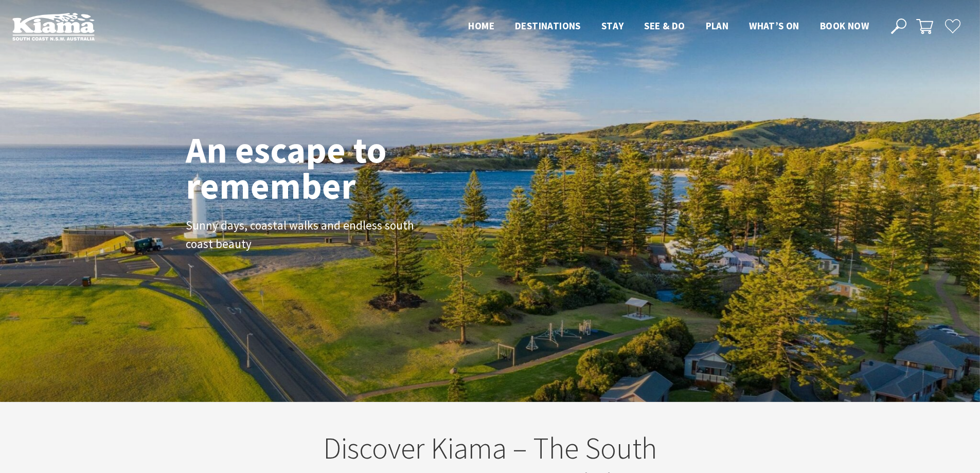  I want to click on span: Stay, so click(613, 26).